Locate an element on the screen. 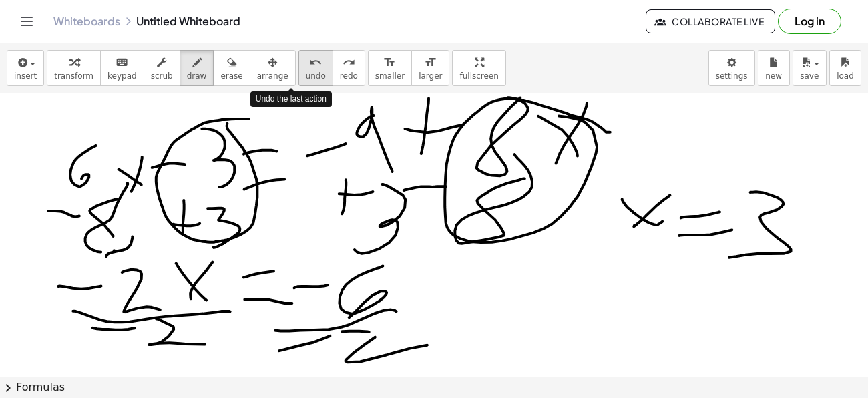  button: arrange is located at coordinates (272, 68).